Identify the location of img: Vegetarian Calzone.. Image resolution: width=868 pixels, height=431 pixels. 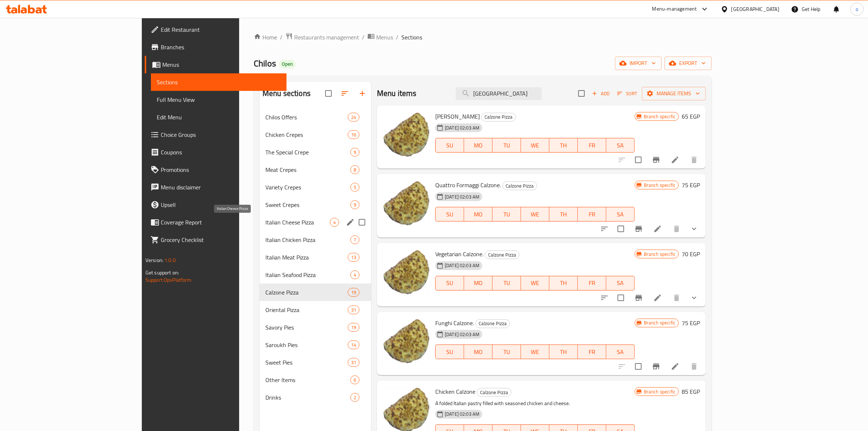
(406, 272).